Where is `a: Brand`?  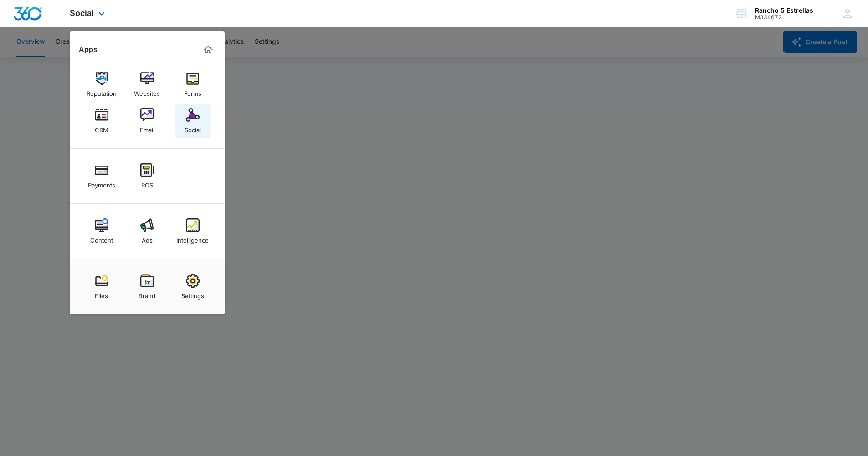
a: Brand is located at coordinates (147, 287).